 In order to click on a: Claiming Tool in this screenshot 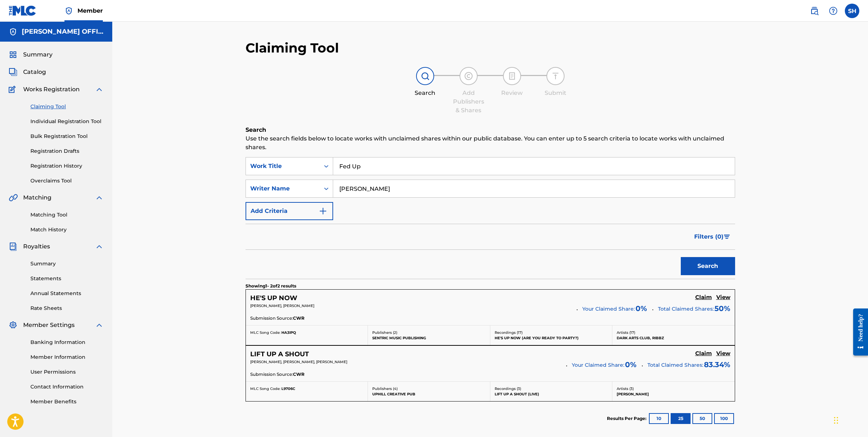, I will do `click(67, 107)`.